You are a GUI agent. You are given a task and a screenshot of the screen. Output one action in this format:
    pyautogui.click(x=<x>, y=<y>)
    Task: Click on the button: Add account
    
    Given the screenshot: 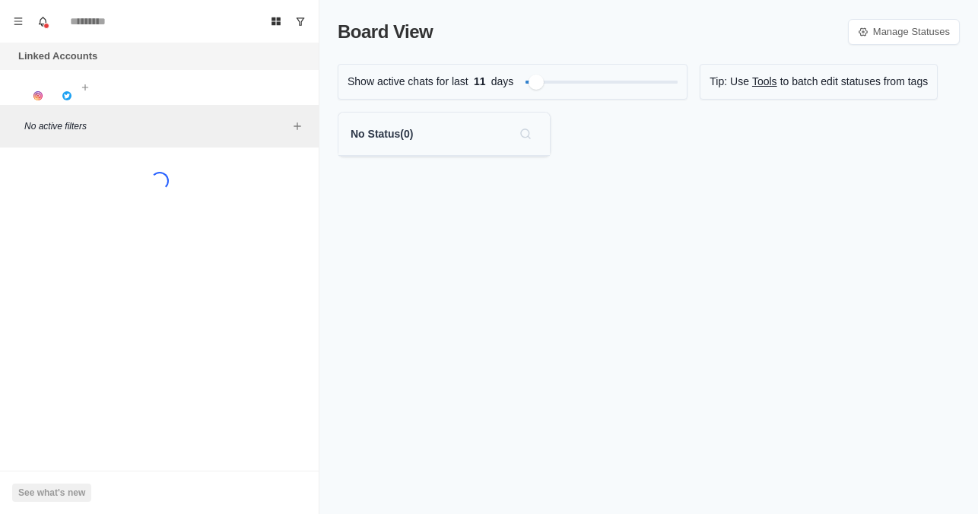 What is the action you would take?
    pyautogui.click(x=85, y=87)
    